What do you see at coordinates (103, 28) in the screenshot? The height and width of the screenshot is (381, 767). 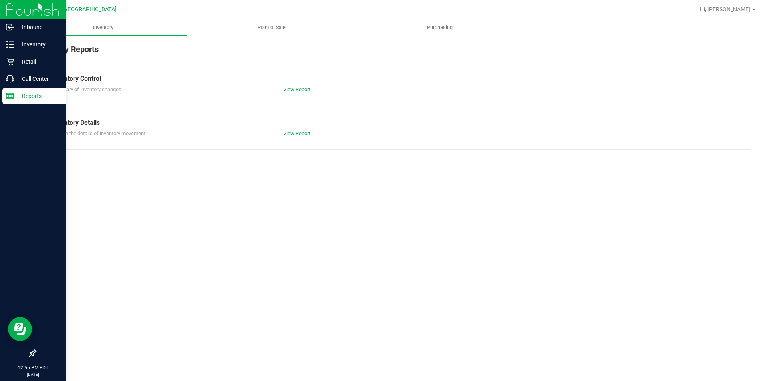 I see `span: Inventory` at bounding box center [103, 28].